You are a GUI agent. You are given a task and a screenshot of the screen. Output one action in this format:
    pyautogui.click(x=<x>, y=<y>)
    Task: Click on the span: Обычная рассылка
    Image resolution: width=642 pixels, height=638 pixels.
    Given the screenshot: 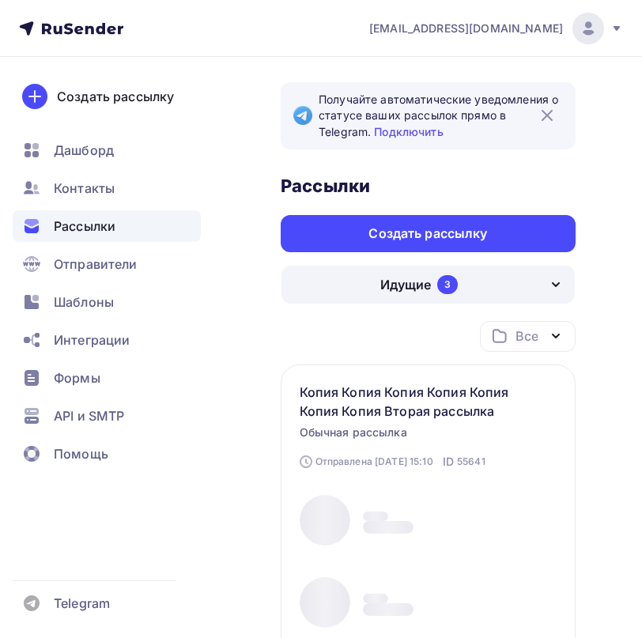 What is the action you would take?
    pyautogui.click(x=353, y=432)
    